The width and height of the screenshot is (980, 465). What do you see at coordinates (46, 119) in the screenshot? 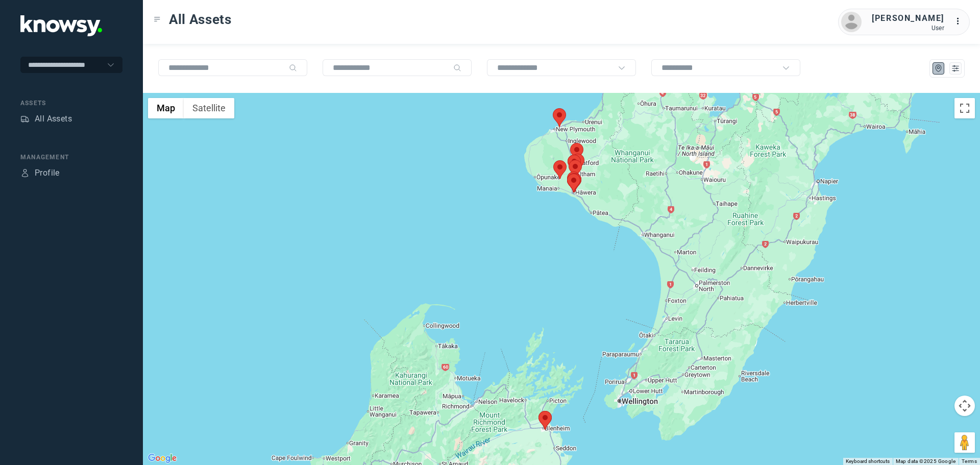
I see `a: AssetsAll Assets` at bounding box center [46, 119].